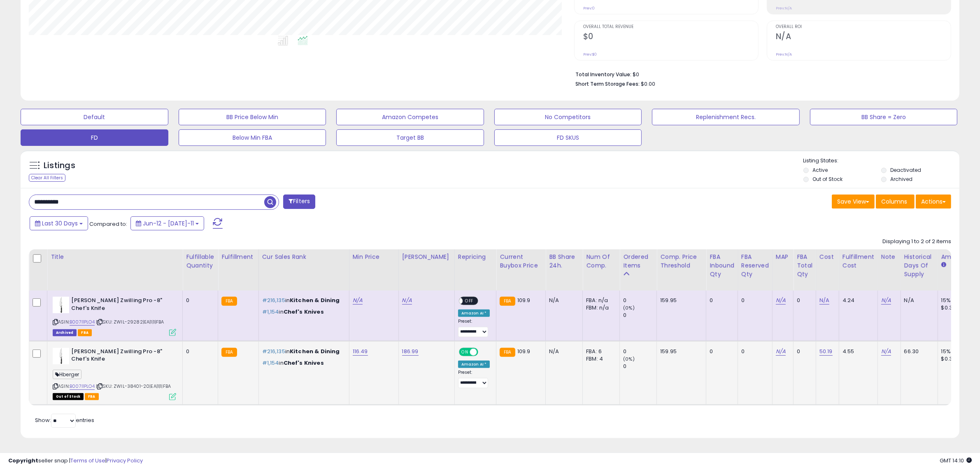 The image size is (980, 469). Describe the element at coordinates (858, 261) in the screenshot. I see `div: Fulfillment Cost` at that location.